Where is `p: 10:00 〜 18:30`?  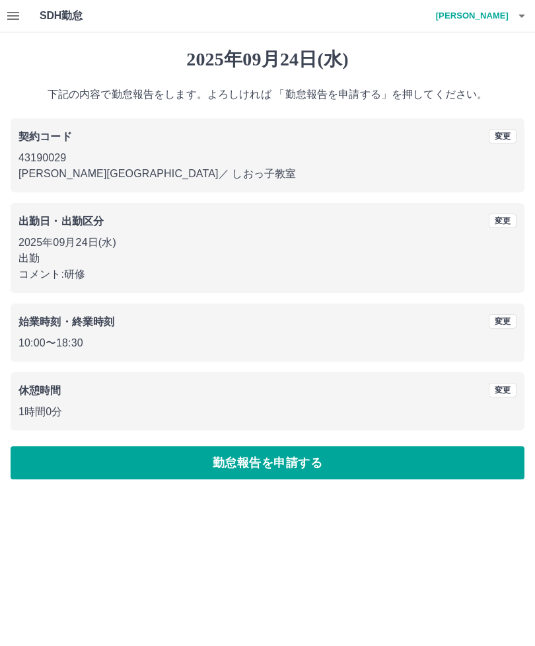 p: 10:00 〜 18:30 is located at coordinates (268, 343).